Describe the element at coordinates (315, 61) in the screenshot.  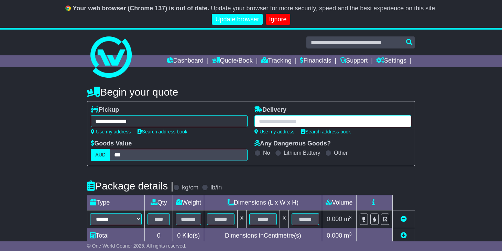
I see `a: Financials` at that location.